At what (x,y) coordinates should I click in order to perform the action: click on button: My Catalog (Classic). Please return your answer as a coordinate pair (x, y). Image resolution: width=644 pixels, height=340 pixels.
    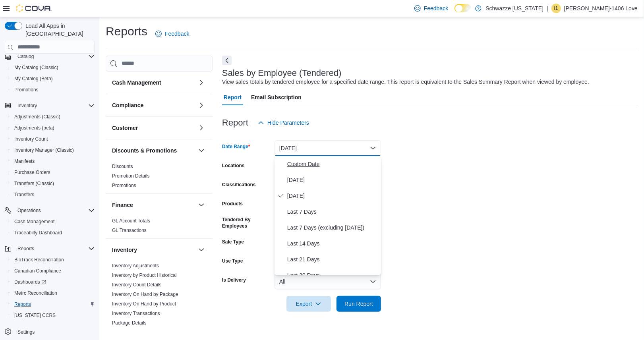
    Looking at the image, I should click on (53, 68).